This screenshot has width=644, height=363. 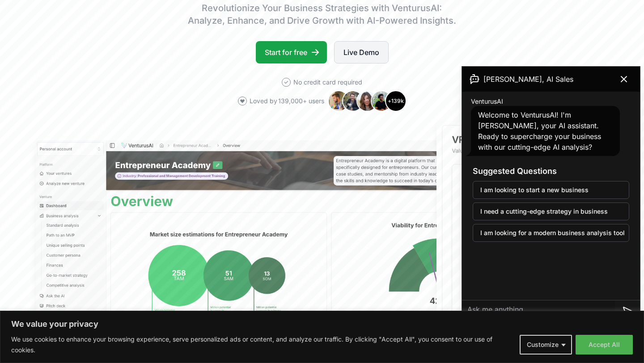 I want to click on img: Avatar 2, so click(x=353, y=101).